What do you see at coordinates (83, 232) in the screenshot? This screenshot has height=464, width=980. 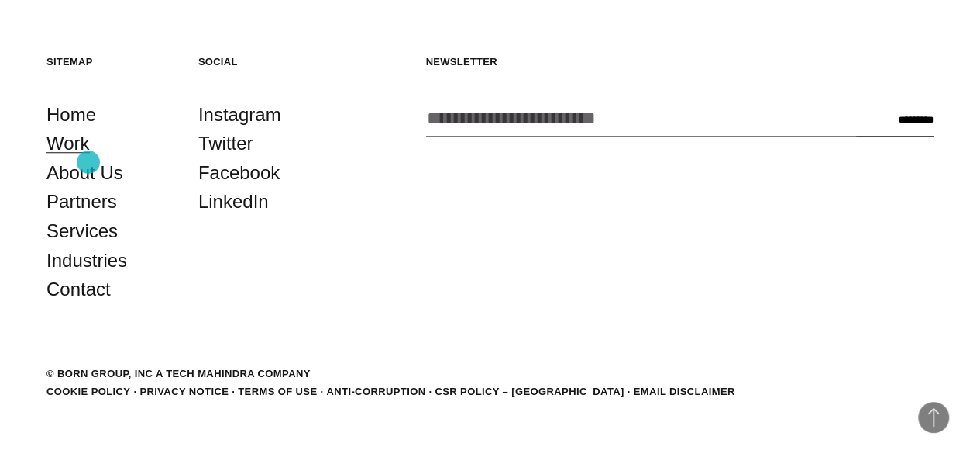 I see `a: Services` at bounding box center [83, 232].